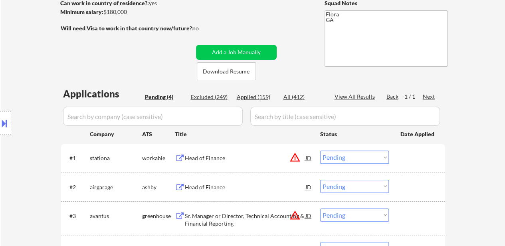 The image size is (505, 246). Describe the element at coordinates (257, 97) in the screenshot. I see `div: Applied (159)` at that location.